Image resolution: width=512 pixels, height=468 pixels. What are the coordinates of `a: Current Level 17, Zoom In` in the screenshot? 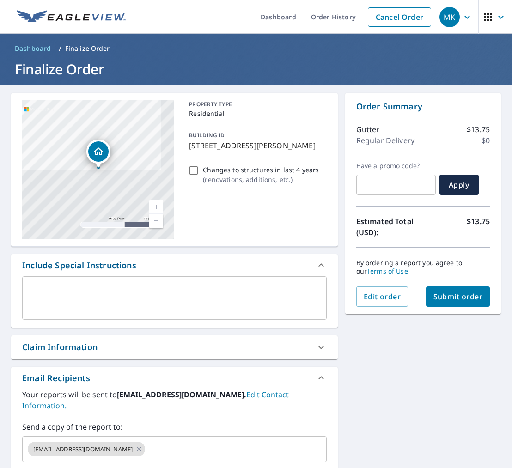 It's located at (156, 207).